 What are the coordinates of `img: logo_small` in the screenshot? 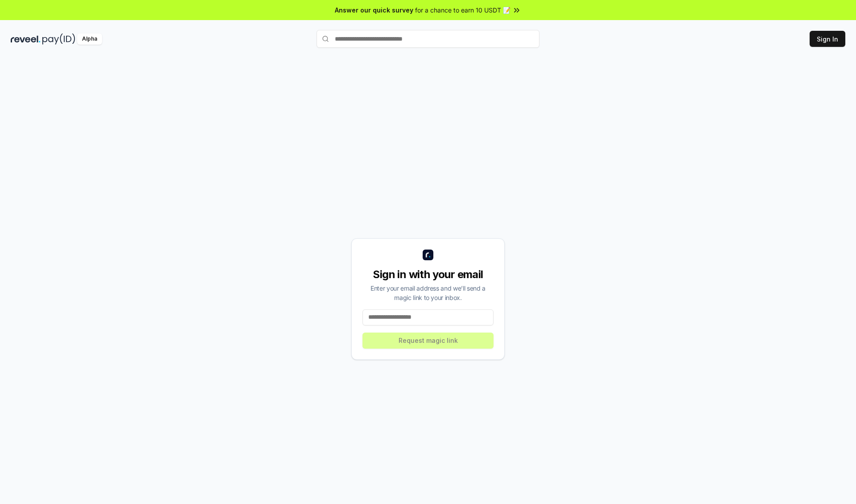 It's located at (428, 255).